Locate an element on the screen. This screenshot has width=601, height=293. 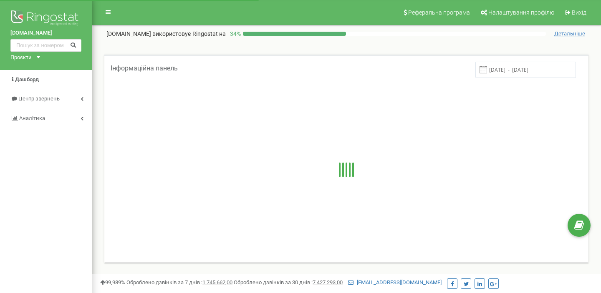
span: Інформаційна панель is located at coordinates (144, 68).